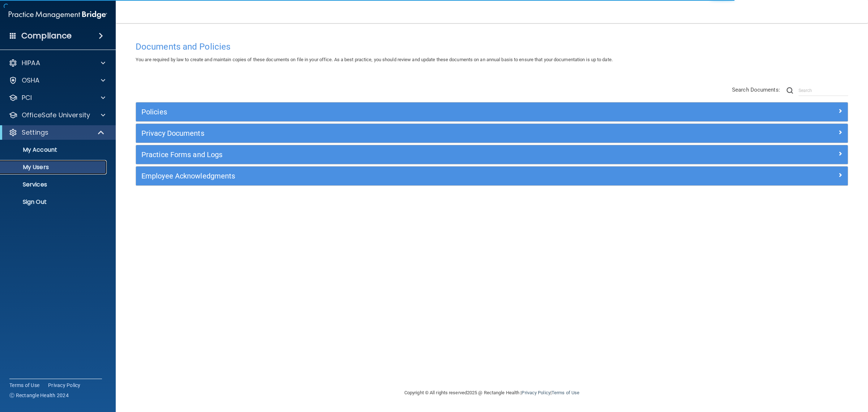  Describe the element at coordinates (756, 89) in the screenshot. I see `span: Search Documents:` at that location.